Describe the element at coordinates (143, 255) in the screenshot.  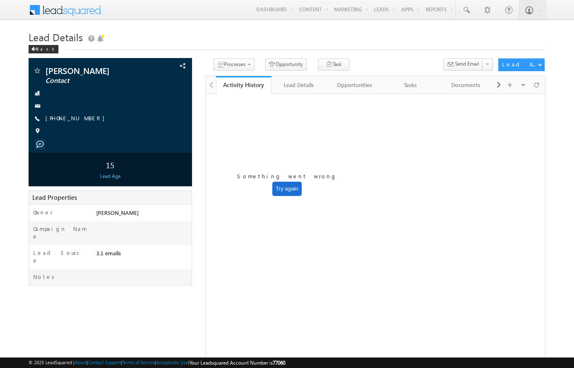
I see `div: 3.1 emails` at that location.